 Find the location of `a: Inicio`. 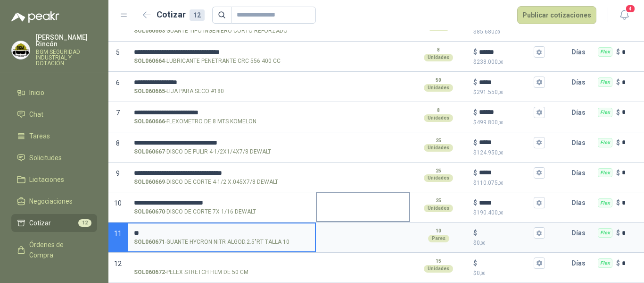

a: Inicio is located at coordinates (54, 93).